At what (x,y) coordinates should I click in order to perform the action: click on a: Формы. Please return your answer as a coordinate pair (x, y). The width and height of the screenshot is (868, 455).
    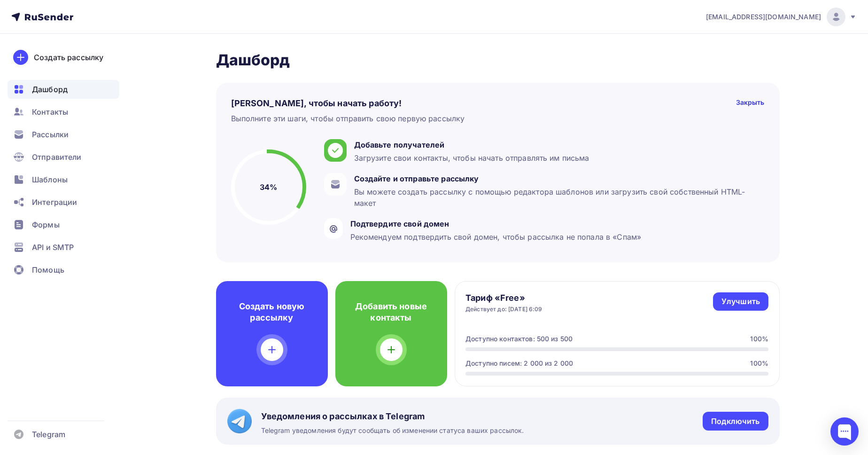
    Looking at the image, I should click on (64, 225).